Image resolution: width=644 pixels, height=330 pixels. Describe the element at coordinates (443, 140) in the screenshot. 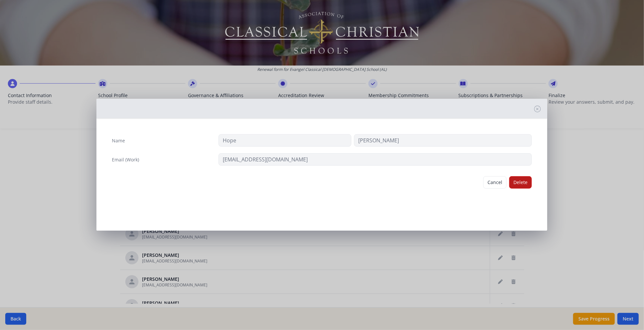

I see `input: Last Name` at that location.